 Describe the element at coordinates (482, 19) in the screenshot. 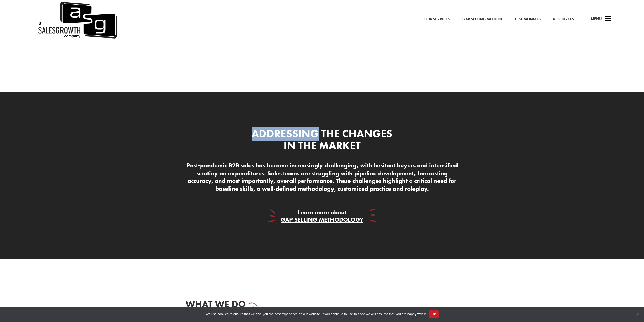

I see `a: Gap Selling Method` at that location.